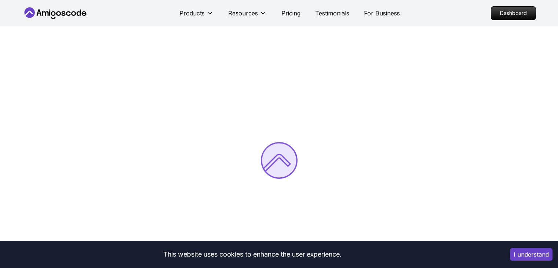  Describe the element at coordinates (332, 13) in the screenshot. I see `a: Testimonials` at that location.